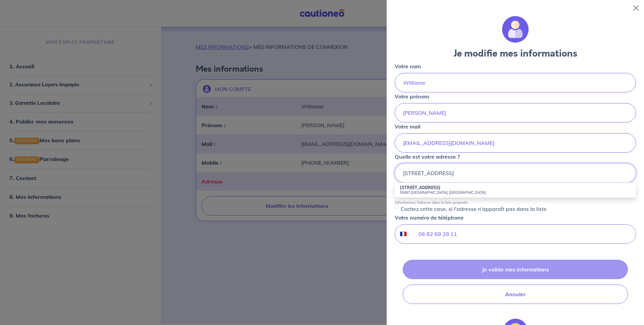 The height and width of the screenshot is (325, 644). I want to click on input: 06 34 34 34 34, so click(523, 234).